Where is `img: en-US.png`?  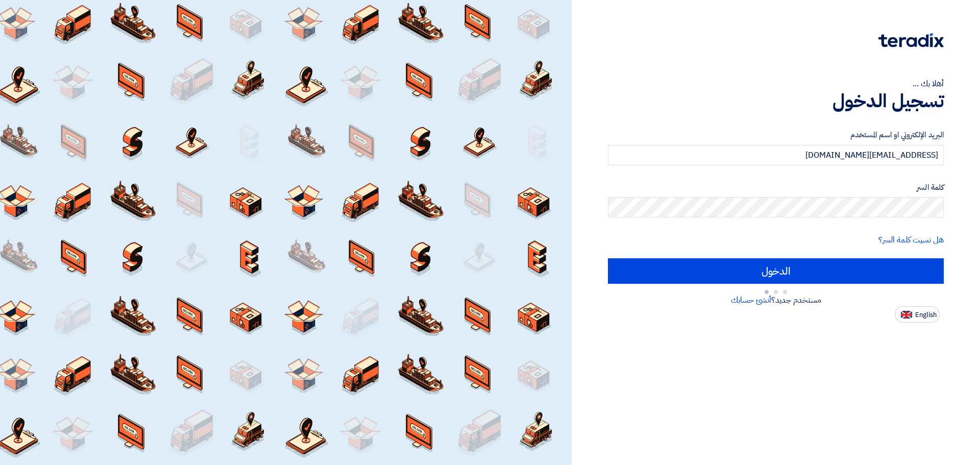 img: en-US.png is located at coordinates (906, 314).